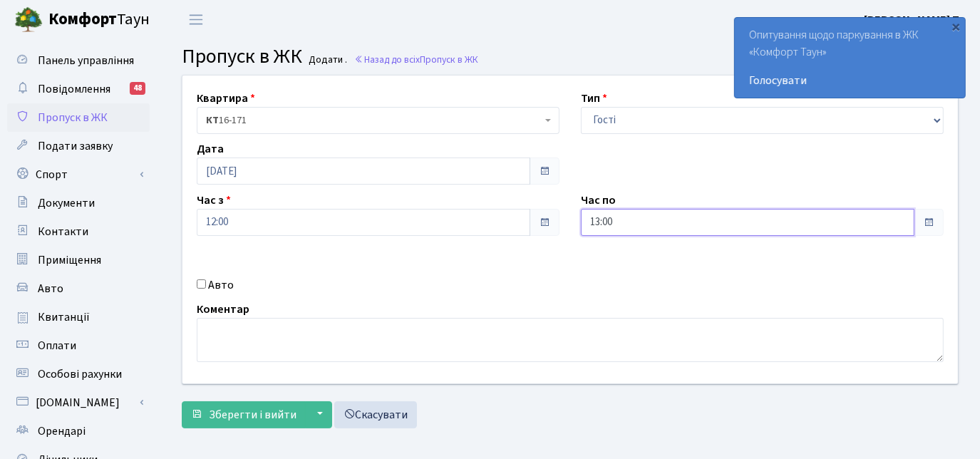 The image size is (980, 459). Describe the element at coordinates (327, 60) in the screenshot. I see `small: Додати .` at that location.